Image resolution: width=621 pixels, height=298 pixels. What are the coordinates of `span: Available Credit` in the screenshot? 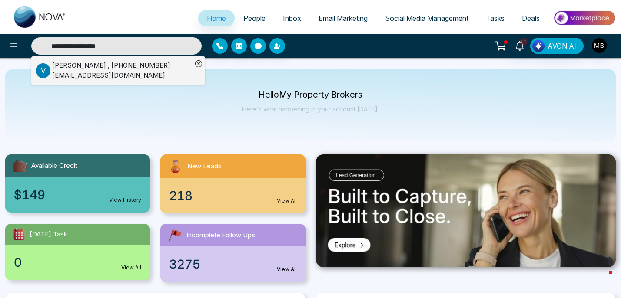 It's located at (54, 166).